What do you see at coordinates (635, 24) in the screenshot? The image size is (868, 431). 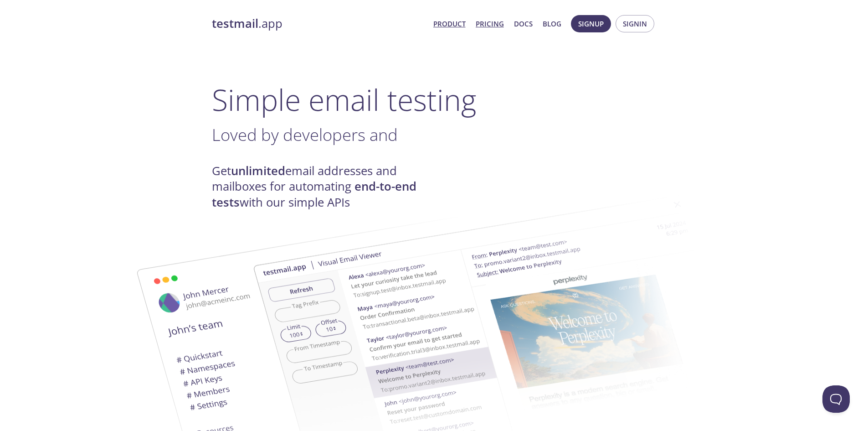 I see `span: Signin` at bounding box center [635, 24].